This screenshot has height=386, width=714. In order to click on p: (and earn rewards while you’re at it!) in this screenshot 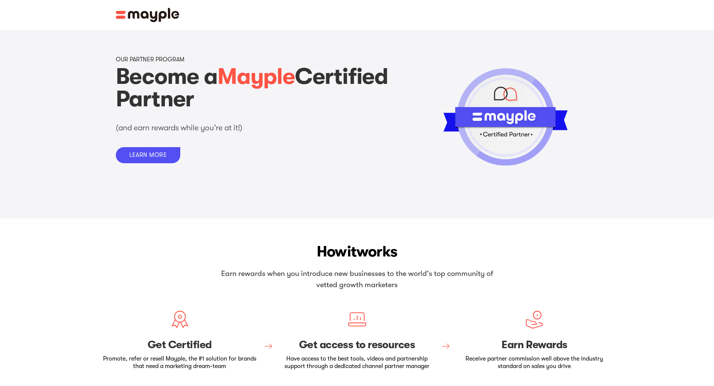, I will do `click(213, 128)`.